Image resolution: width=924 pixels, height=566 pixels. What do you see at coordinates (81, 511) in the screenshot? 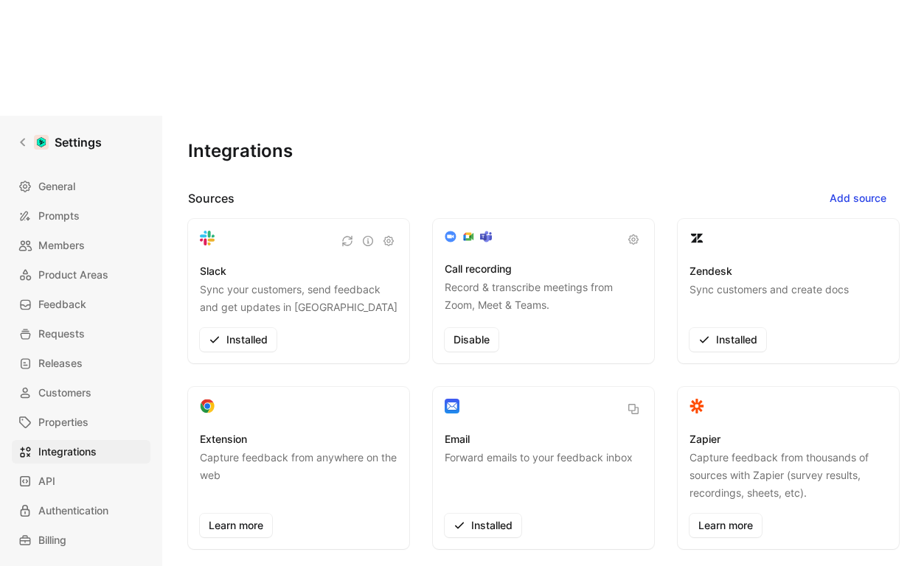
I see `a: Authentication` at bounding box center [81, 511].